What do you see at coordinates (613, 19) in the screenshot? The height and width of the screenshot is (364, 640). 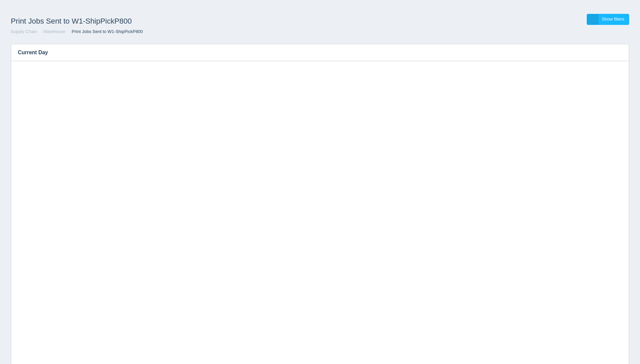 I see `span: Show filters` at bounding box center [613, 19].